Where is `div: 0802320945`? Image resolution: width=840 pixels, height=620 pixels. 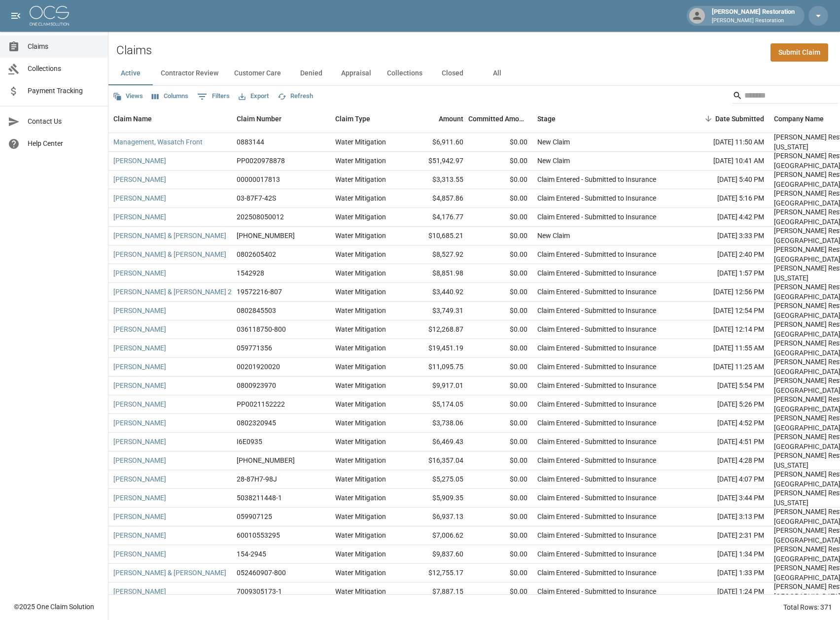
div: 0802320945 is located at coordinates (256, 422).